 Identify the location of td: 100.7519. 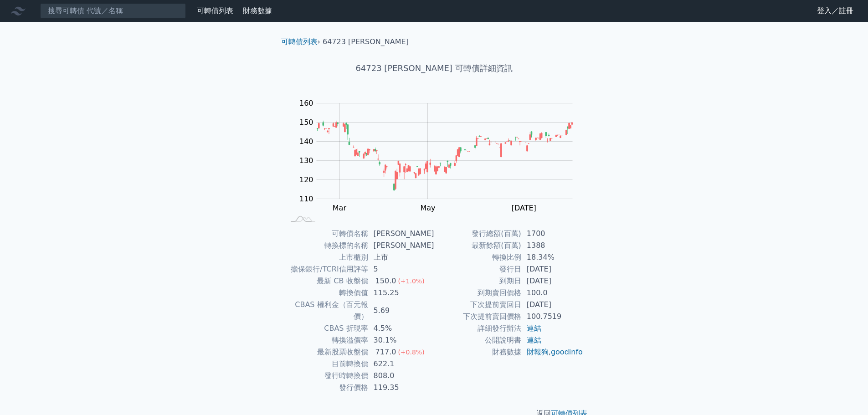
(552, 317).